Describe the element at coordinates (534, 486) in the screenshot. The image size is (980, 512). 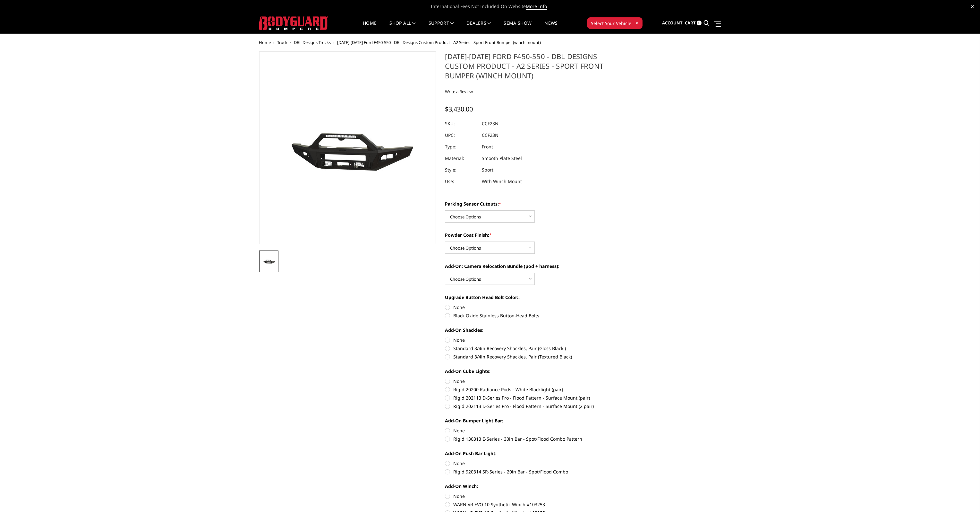
I see `label: Add-On Winch:` at that location.